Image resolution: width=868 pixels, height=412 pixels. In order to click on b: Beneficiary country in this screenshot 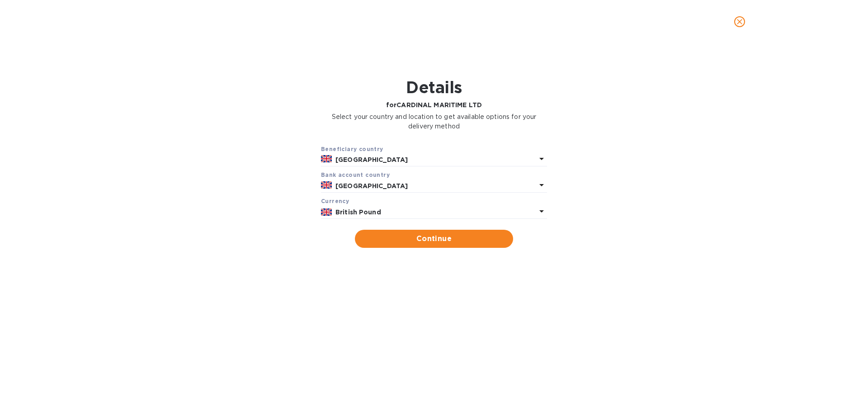, I will do `click(352, 149)`.